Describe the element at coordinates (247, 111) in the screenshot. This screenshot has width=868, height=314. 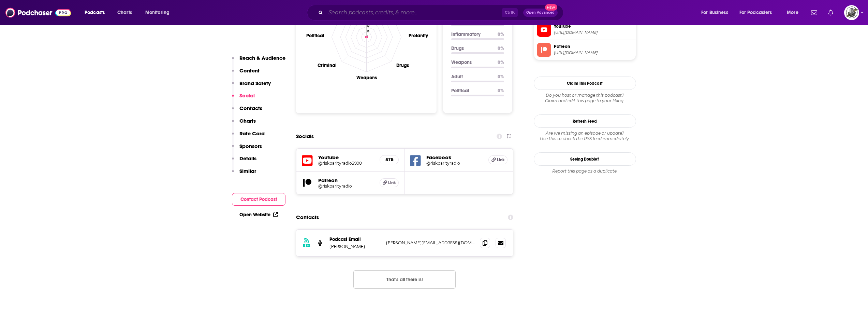
I see `button: Contacts` at that location.